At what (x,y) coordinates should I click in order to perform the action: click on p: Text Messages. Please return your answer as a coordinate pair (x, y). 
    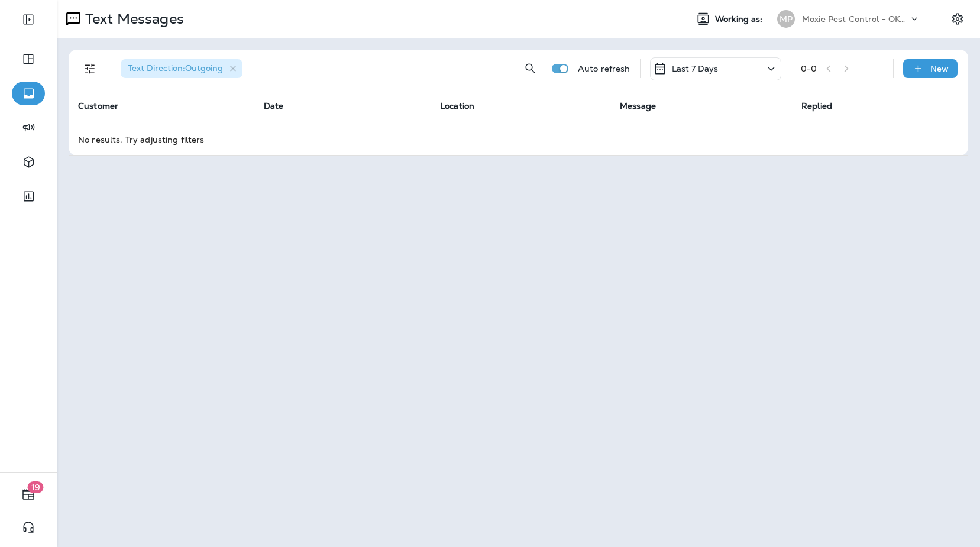
    Looking at the image, I should click on (132, 19).